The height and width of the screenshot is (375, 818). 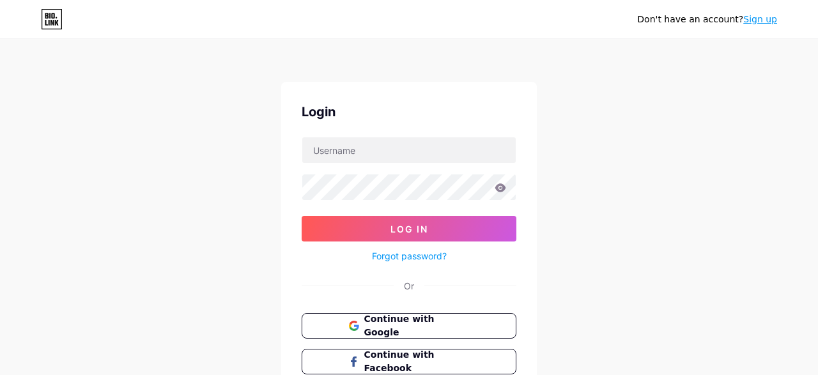 I want to click on button: Continue with Facebook, so click(x=409, y=362).